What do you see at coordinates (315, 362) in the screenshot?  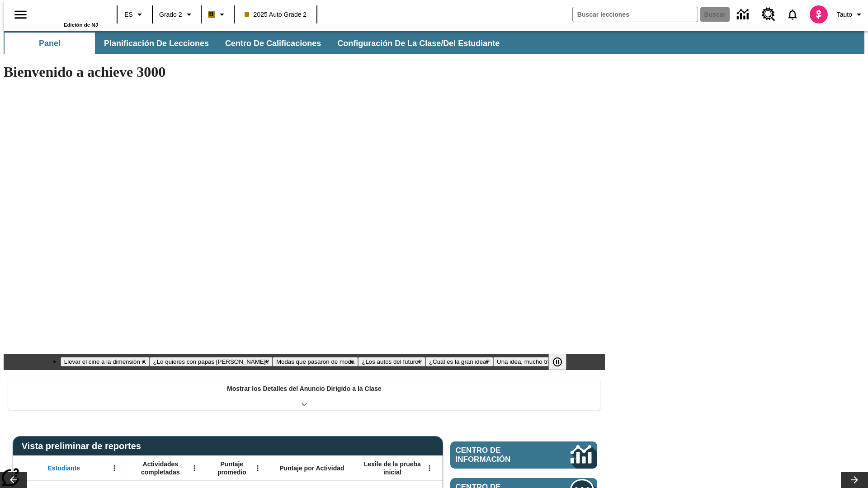 I see `button: Diapositiva 3 Modas que pasaron de moda` at bounding box center [315, 362].